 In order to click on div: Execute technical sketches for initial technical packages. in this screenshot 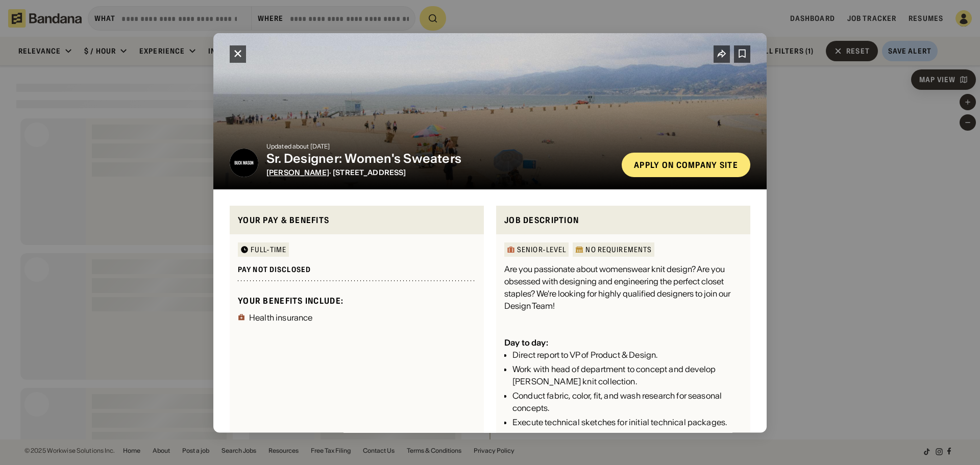, I will do `click(627, 422)`.